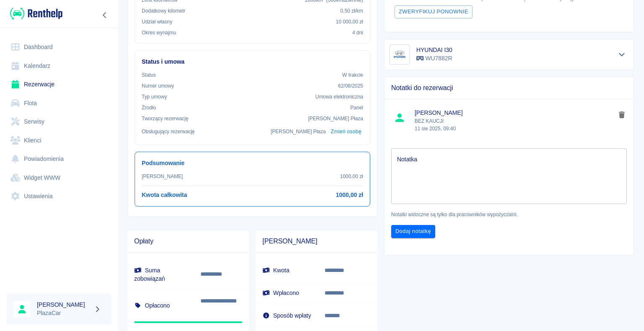 The height and width of the screenshot is (331, 644). What do you see at coordinates (514, 129) in the screenshot?
I see `p: 11 sie 2025, 09:40` at bounding box center [514, 129].